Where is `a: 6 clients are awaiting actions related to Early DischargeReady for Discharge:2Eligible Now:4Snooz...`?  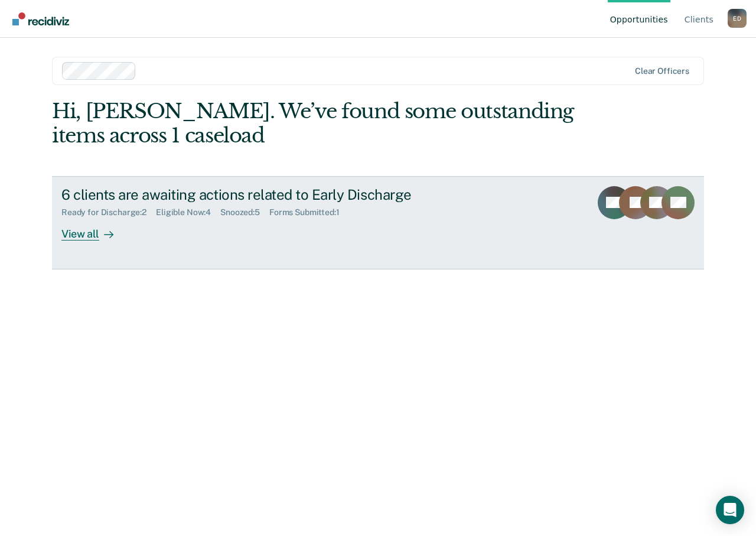 a: 6 clients are awaiting actions related to Early DischargeReady for Discharge:2Eligible Now:4Snooz... is located at coordinates (378, 223).